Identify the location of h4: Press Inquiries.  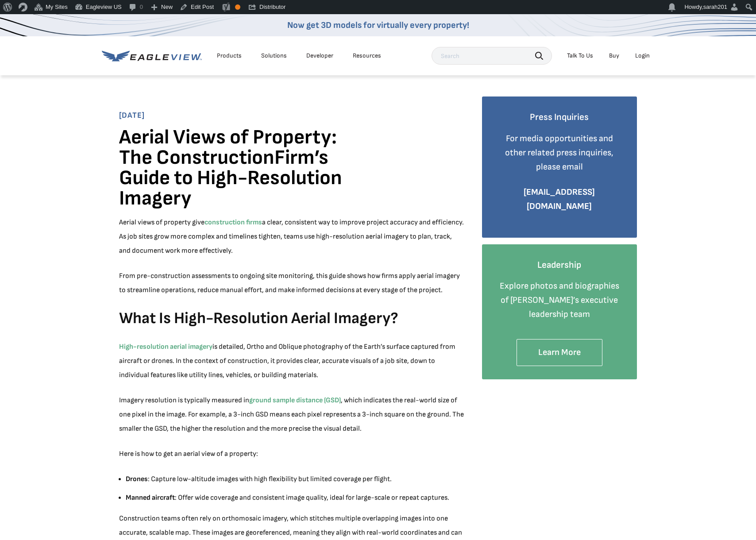
(560, 118).